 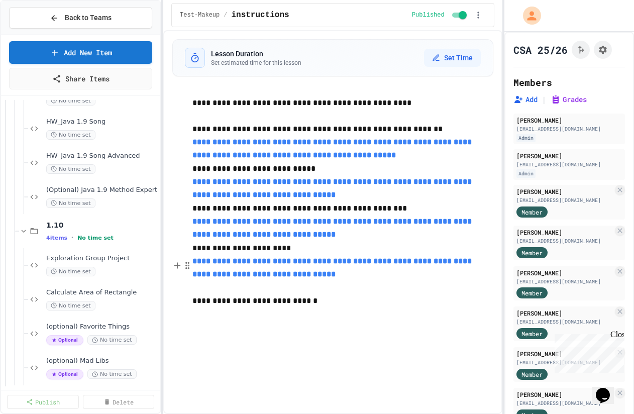 What do you see at coordinates (199, 15) in the screenshot?
I see `span: Test-Makeup` at bounding box center [199, 15].